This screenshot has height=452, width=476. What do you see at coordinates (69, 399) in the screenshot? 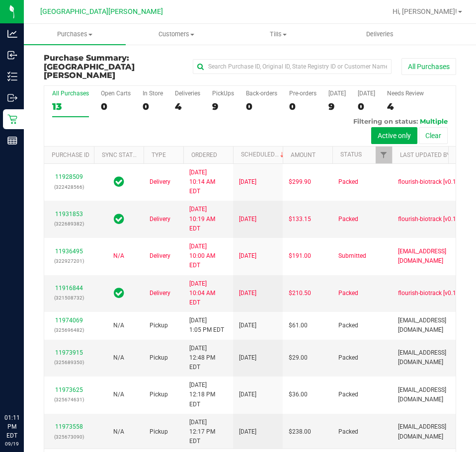
I see `p: (325674631)` at bounding box center [69, 399].